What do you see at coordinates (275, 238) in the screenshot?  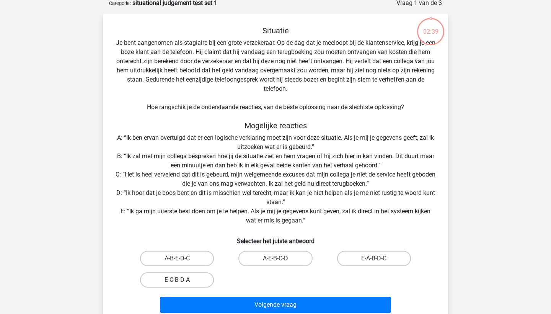 I see `h6: Selecteer het juiste antwoord` at bounding box center [275, 238].